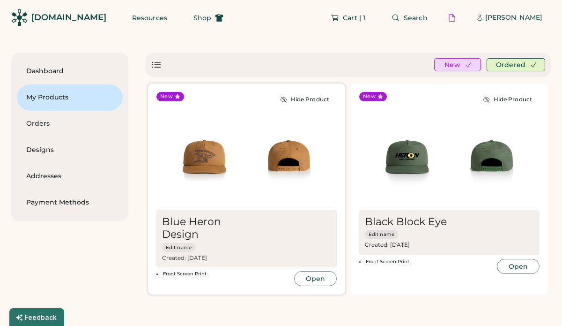 The image size is (562, 326). What do you see at coordinates (70, 124) in the screenshot?
I see `div: Orders` at bounding box center [70, 124].